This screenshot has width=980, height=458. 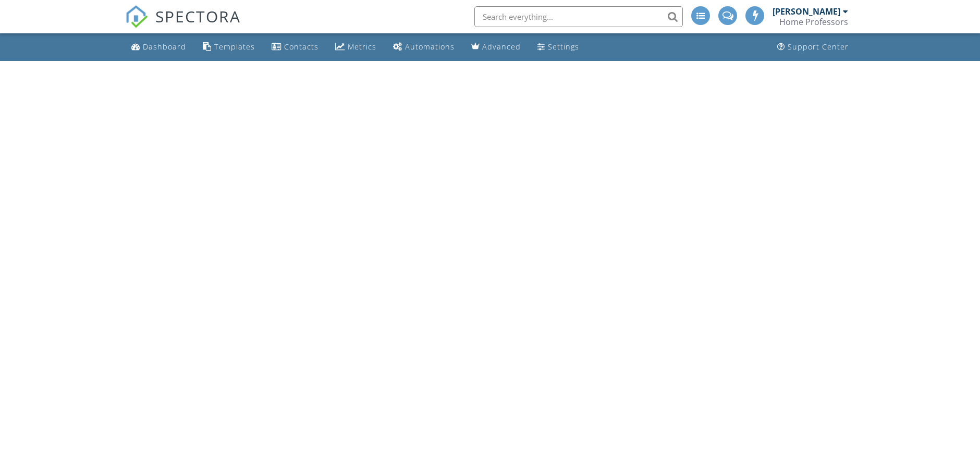 I want to click on a: Advanced, so click(x=496, y=47).